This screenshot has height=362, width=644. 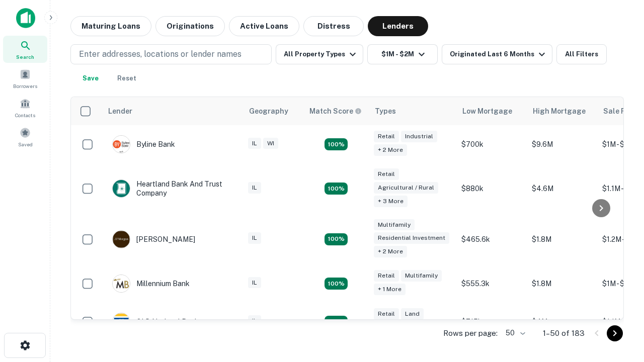 I want to click on th: Lender, so click(x=173, y=111).